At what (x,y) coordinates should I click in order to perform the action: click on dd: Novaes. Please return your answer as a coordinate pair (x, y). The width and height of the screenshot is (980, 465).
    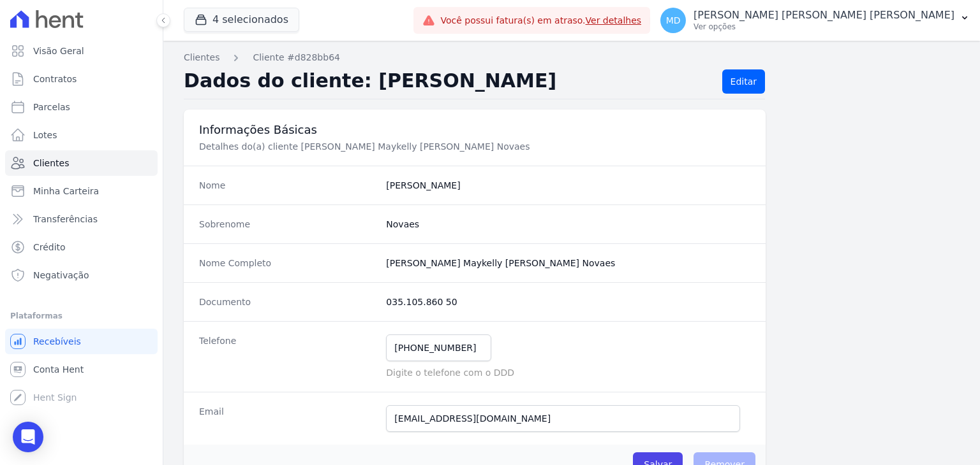
    Looking at the image, I should click on (567, 224).